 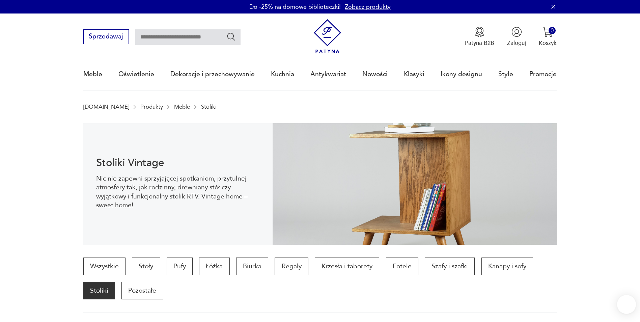 I want to click on a: Ikona medaluPatyna B2B, so click(x=479, y=37).